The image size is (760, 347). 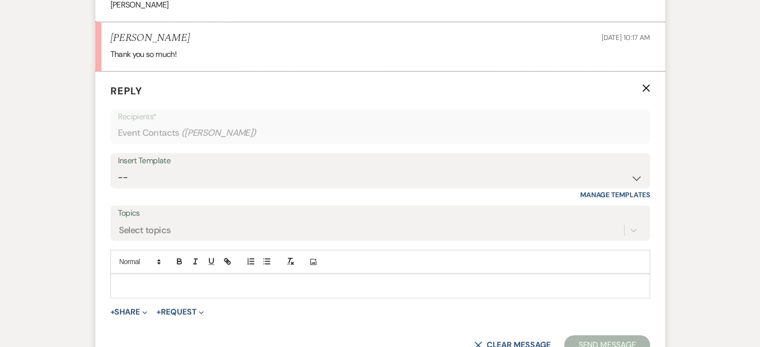 I want to click on span: Reply, so click(x=126, y=91).